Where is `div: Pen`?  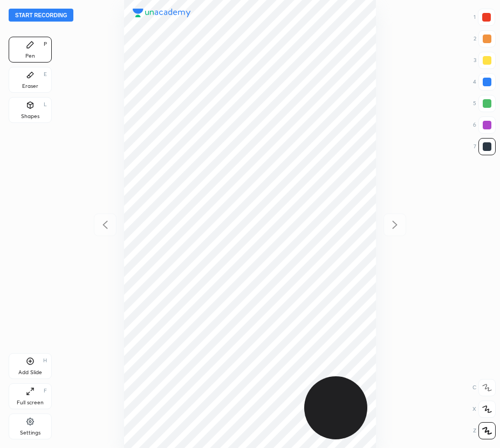 div: Pen is located at coordinates (30, 56).